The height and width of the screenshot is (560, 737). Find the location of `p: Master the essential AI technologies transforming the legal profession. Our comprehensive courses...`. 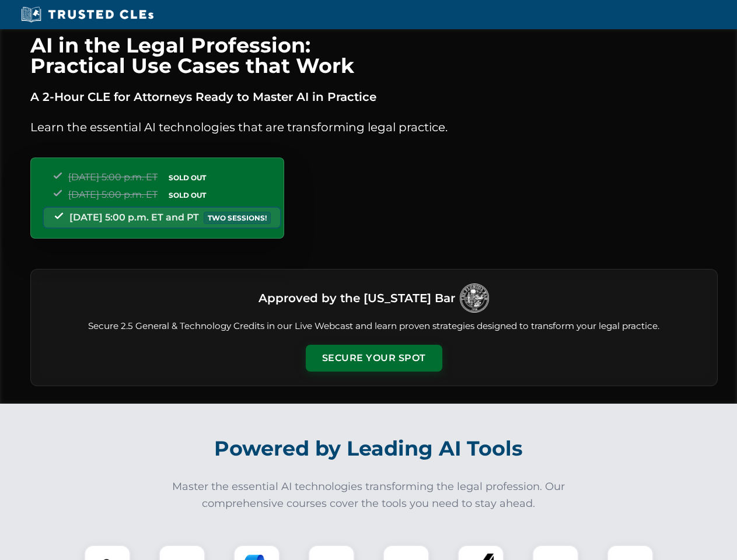

p: Master the essential AI technologies transforming the legal profession. Our comprehensive courses... is located at coordinates (369, 496).